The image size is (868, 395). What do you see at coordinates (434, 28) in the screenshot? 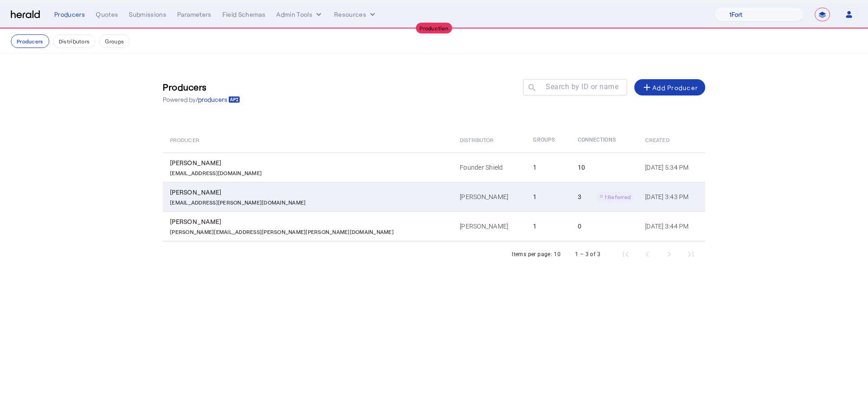
I see `div: Production` at bounding box center [434, 28].